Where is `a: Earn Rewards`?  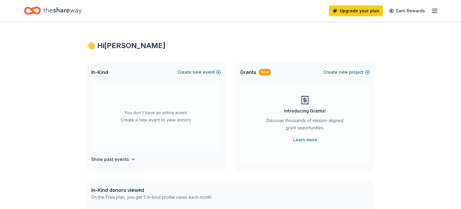
a: Earn Rewards is located at coordinates (407, 11).